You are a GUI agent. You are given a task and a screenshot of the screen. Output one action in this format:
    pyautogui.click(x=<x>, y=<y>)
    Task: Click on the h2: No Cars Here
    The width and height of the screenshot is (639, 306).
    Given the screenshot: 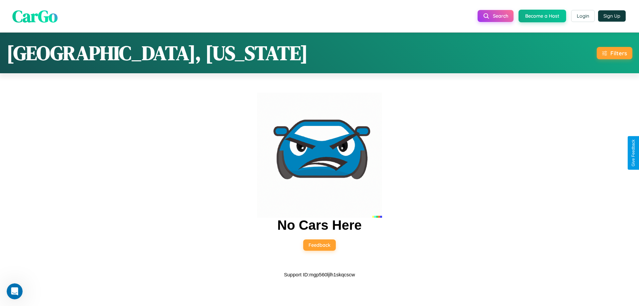 What is the action you would take?
    pyautogui.click(x=319, y=225)
    